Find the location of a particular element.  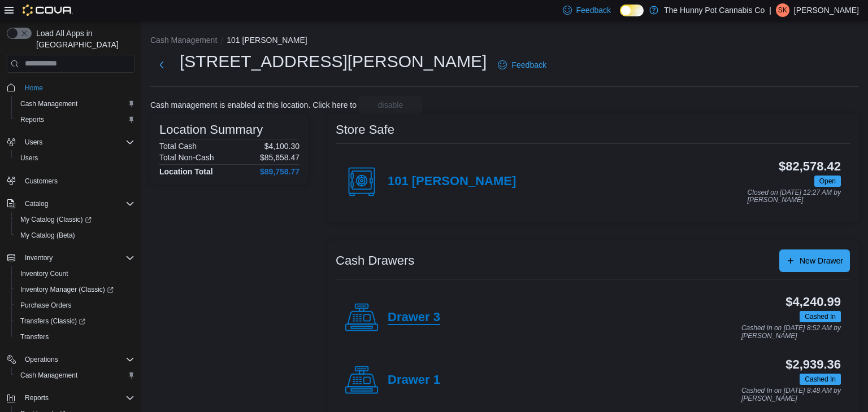

span: New Drawer is located at coordinates (821, 261).